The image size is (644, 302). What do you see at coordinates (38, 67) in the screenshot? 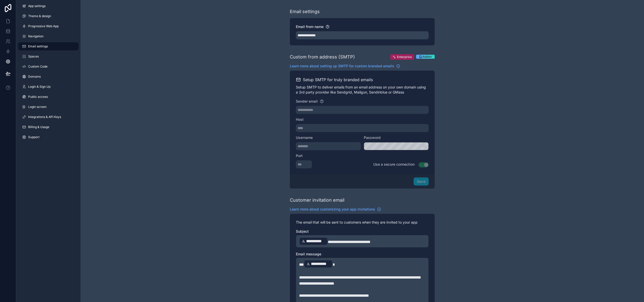
I see `span: Custom Code` at bounding box center [38, 67].